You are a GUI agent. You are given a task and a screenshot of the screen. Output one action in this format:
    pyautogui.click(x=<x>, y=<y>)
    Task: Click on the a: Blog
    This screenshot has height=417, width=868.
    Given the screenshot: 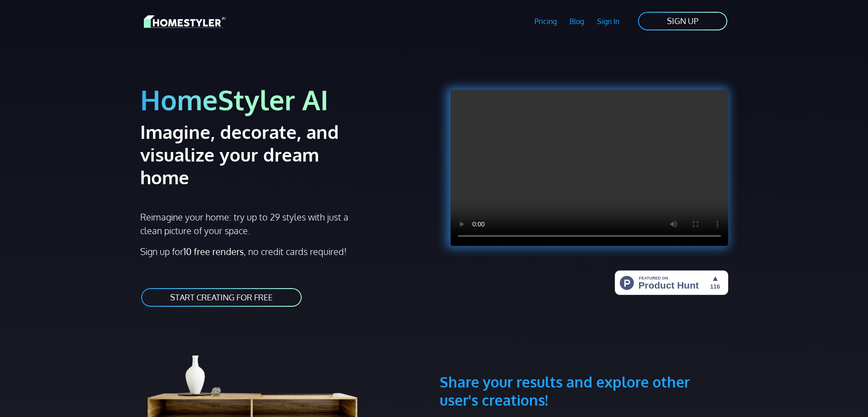 What is the action you would take?
    pyautogui.click(x=577, y=21)
    